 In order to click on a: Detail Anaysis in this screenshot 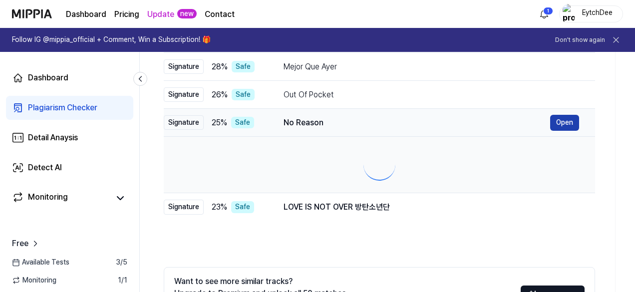, I will do `click(69, 138)`.